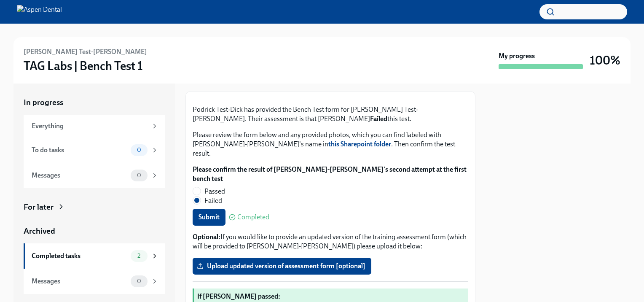 The width and height of the screenshot is (644, 302). What do you see at coordinates (79, 150) in the screenshot?
I see `div: To do tasks` at bounding box center [79, 150].